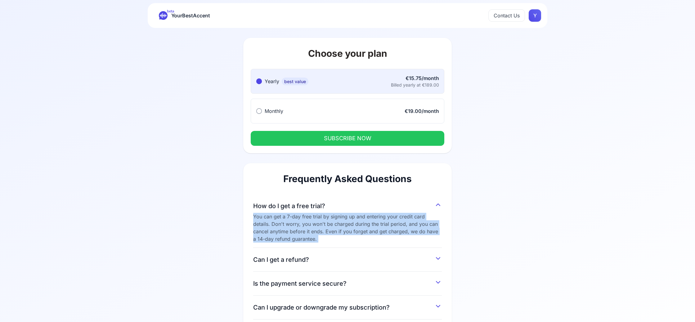  Describe the element at coordinates (184, 16) in the screenshot. I see `a: betaYourBestAccent` at that location.